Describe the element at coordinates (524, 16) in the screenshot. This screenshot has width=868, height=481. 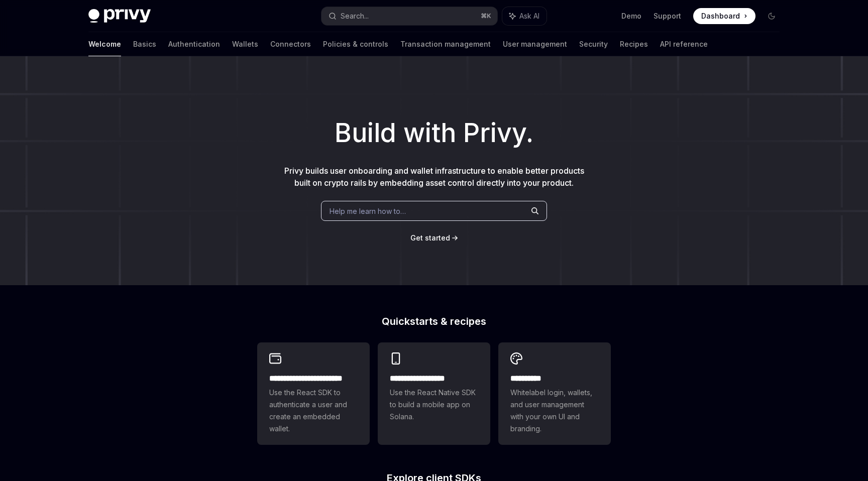
I see `button: Ask AI` at that location.